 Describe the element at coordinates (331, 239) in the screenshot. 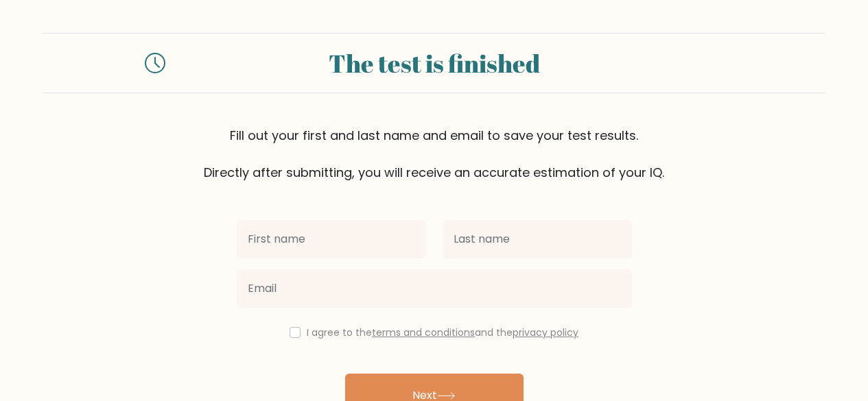

I see `input: First name` at that location.